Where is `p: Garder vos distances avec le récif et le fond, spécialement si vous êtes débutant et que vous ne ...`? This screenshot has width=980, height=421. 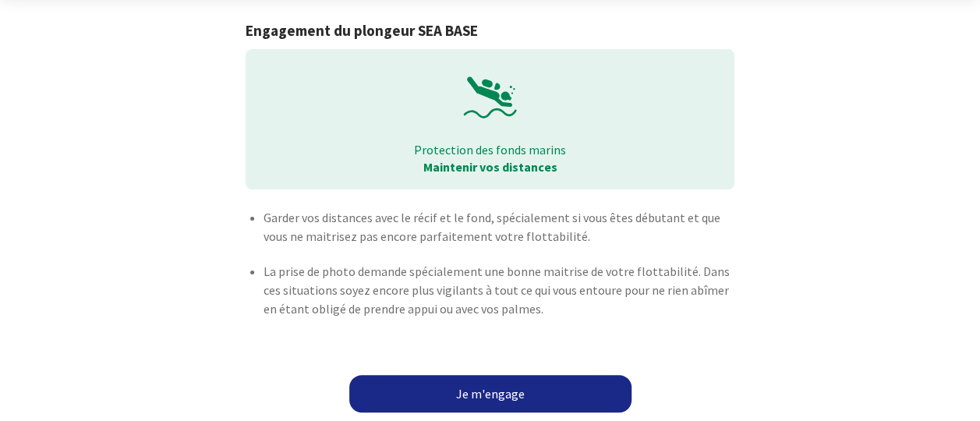 p: Garder vos distances avec le récif et le fond, spécialement si vous êtes débutant et que vous ne ... is located at coordinates (498, 227).